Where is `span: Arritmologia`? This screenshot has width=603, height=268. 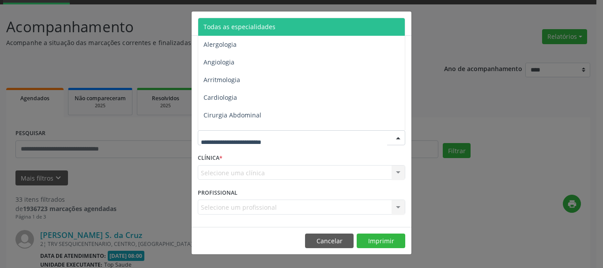
span: Arritmologia is located at coordinates (222, 80).